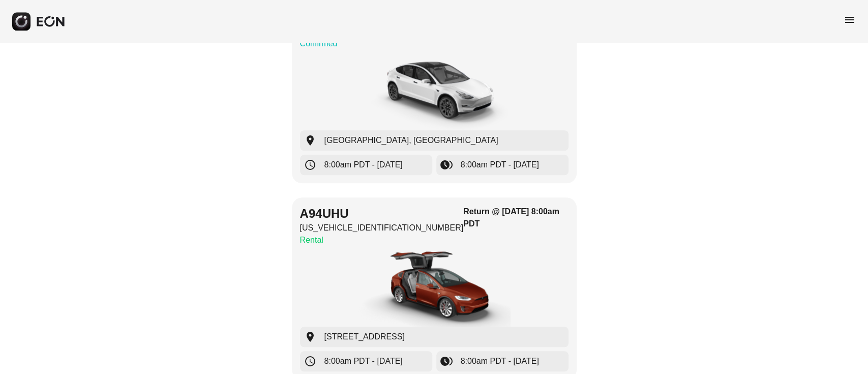  What do you see at coordinates (382, 241) in the screenshot?
I see `p: Rental` at bounding box center [382, 241].